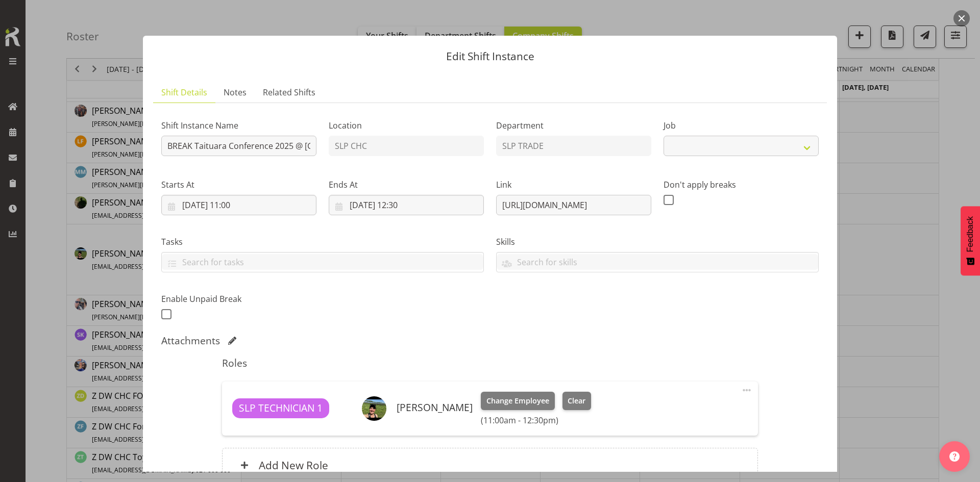 The height and width of the screenshot is (482, 980). I want to click on span: Feedback, so click(970, 234).